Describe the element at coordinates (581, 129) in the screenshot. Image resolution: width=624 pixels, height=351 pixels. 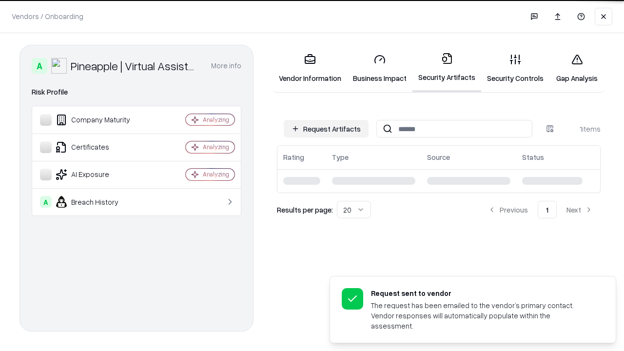
I see `div: 1 items` at that location.